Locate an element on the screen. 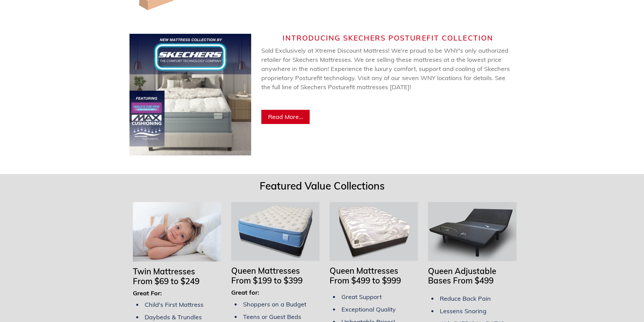  span: Shoppers on a Budget is located at coordinates (274, 304).